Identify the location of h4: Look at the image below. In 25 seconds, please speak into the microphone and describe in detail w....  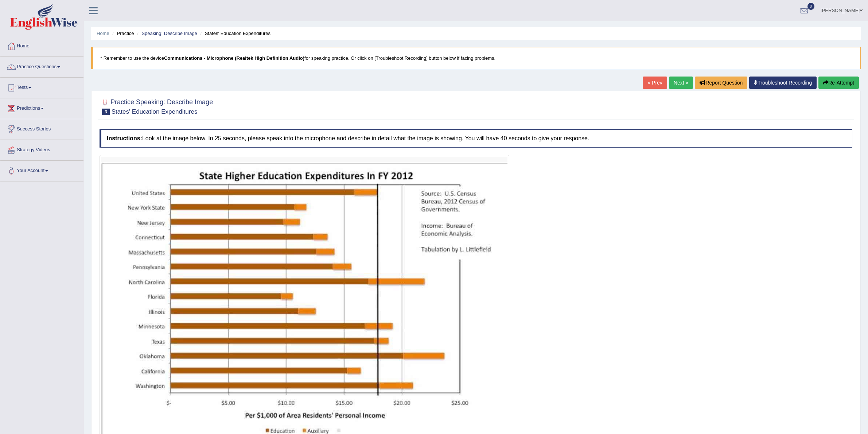
(476, 138).